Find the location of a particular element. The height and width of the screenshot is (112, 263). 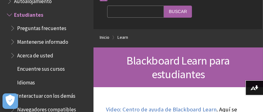

a: Learn is located at coordinates (123, 37).